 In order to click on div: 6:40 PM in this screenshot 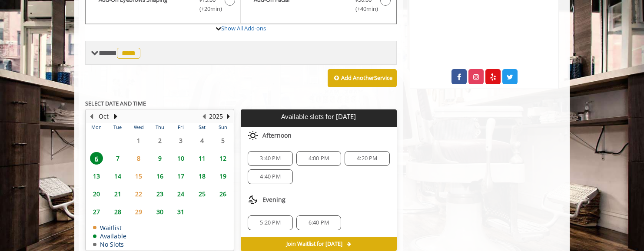, I will do `click(318, 223)`.